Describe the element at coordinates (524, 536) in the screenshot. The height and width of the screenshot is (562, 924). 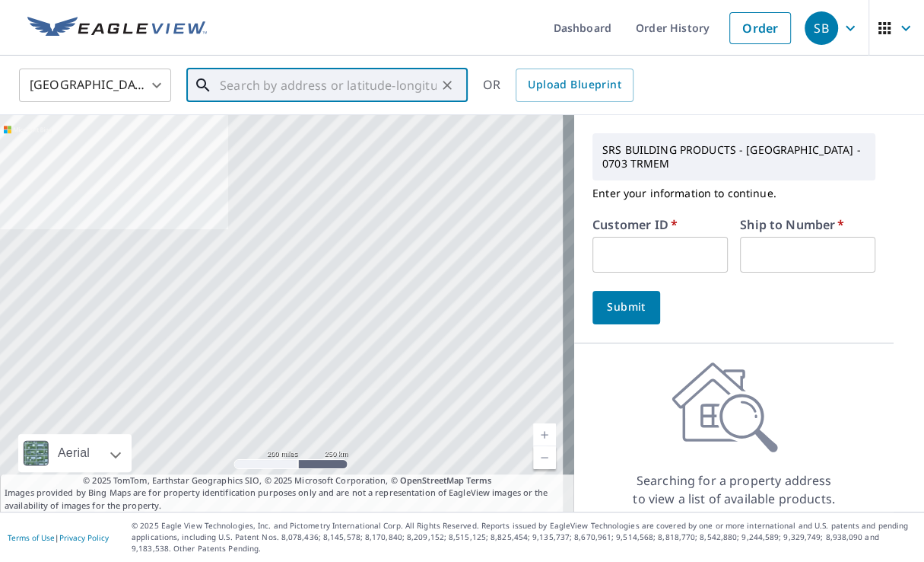
I see `p: © 2025 Eagle View Technologies, Inc. and Pictometry International Corp. All Rights Reserved. Repo...` at that location.